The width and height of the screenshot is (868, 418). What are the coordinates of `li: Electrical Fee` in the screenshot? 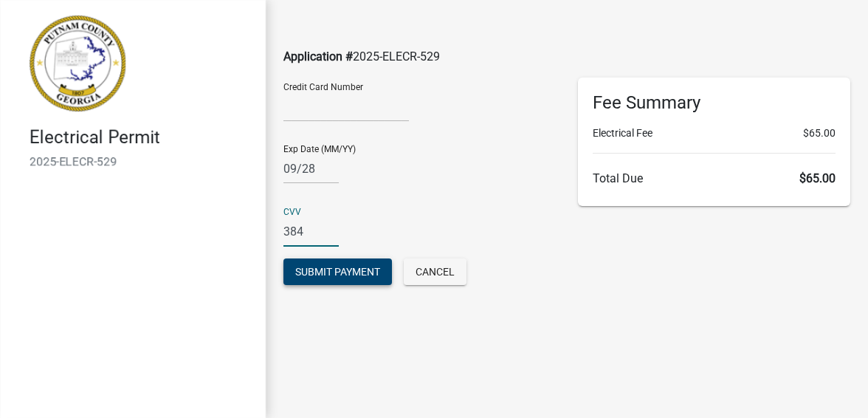 It's located at (713, 133).